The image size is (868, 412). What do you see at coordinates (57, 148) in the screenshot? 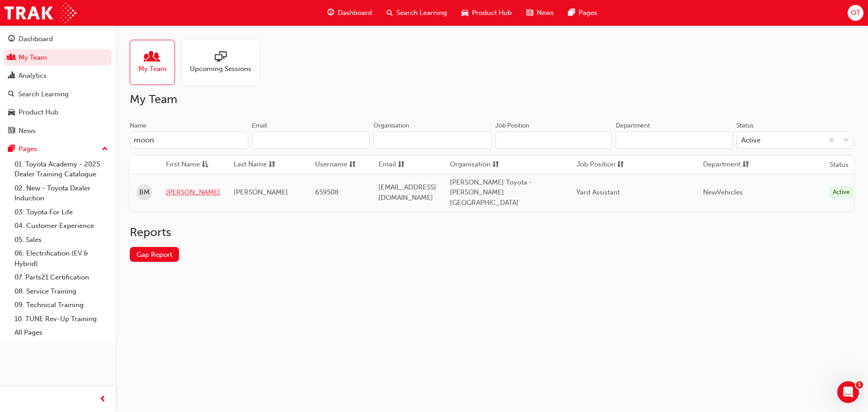
I see `button: Pages` at bounding box center [57, 148].